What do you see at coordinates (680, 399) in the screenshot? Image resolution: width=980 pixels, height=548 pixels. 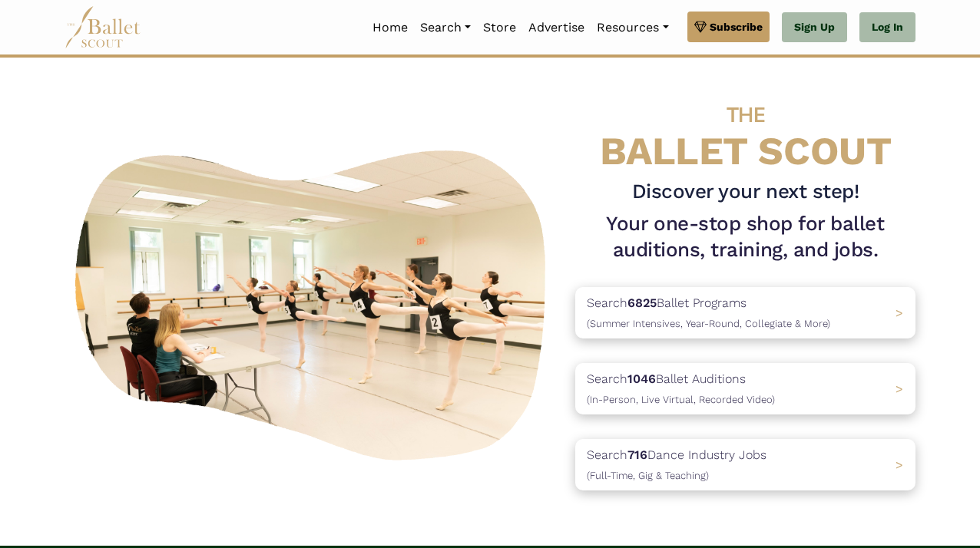 I see `span: (In-Person, Live Virtual, Recorded Video)` at bounding box center [680, 399].